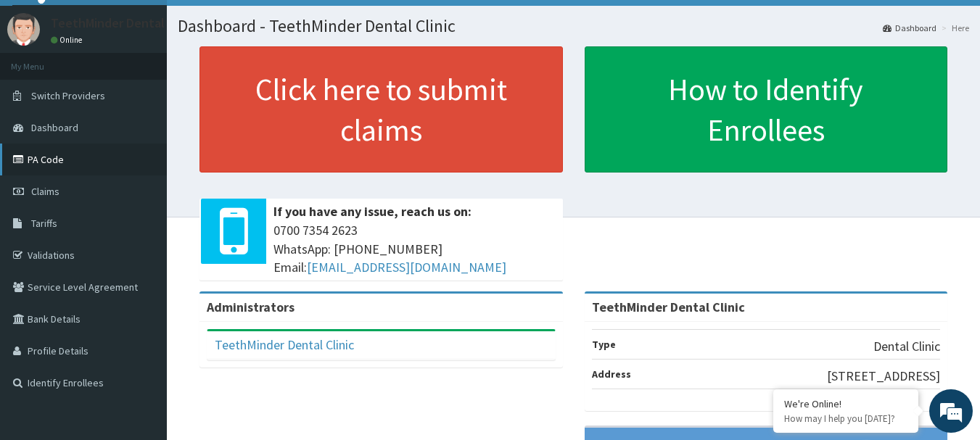 The height and width of the screenshot is (440, 980). Describe the element at coordinates (846, 403) in the screenshot. I see `div: We're Online!` at that location.